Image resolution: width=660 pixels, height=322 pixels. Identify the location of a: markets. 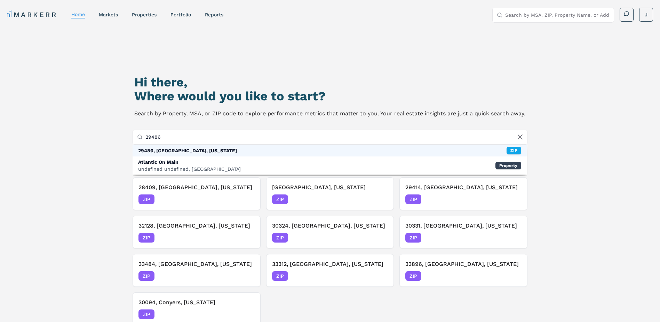
(108, 15).